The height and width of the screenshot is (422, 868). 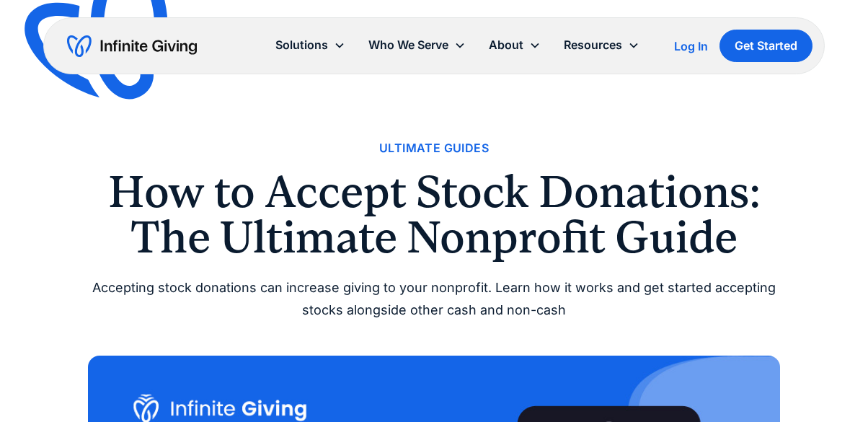 What do you see at coordinates (434, 299) in the screenshot?
I see `div: Accepting stock donations can increase giving to your nonprofit. Learn how it works and get start...` at bounding box center [434, 299].